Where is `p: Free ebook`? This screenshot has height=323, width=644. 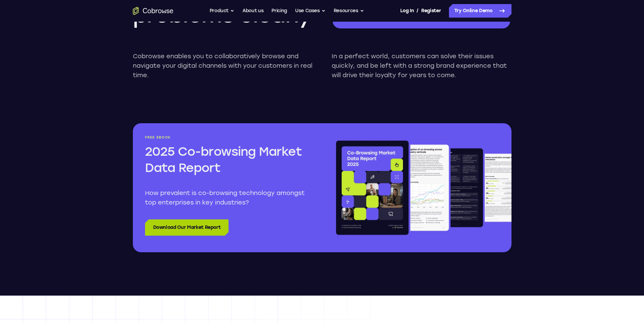
p: Free ebook is located at coordinates (227, 137).